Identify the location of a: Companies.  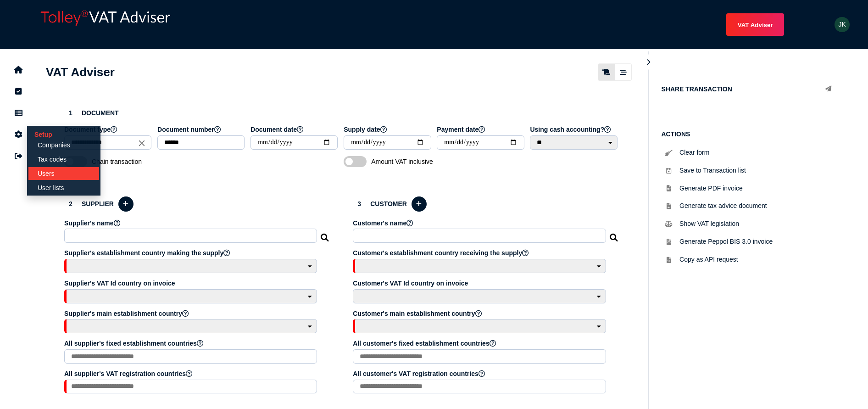
(64, 145).